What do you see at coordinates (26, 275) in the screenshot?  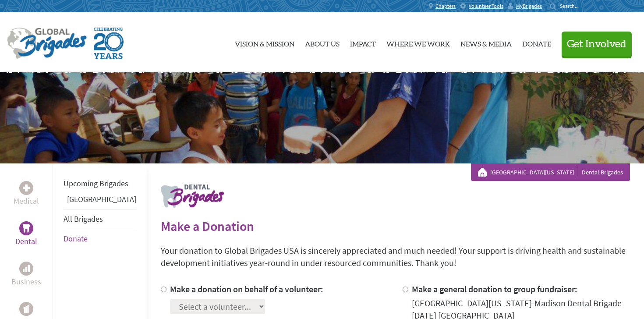 I see `a: BusinessBusiness` at bounding box center [26, 275].